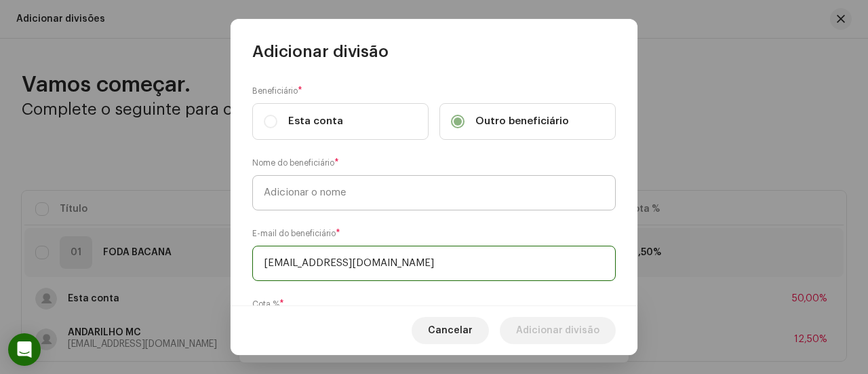 This screenshot has height=374, width=868. Describe the element at coordinates (434, 192) in the screenshot. I see `input: Adicionar o nome` at that location.